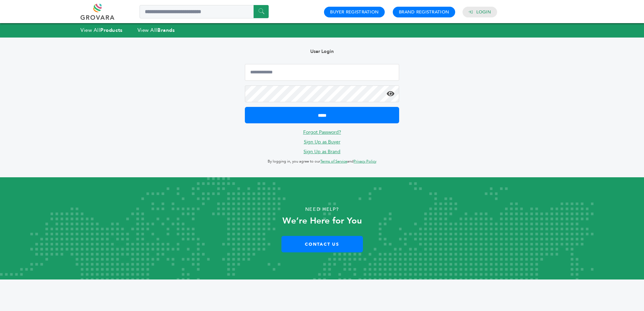  Describe the element at coordinates (424, 12) in the screenshot. I see `a: Brand Registration` at that location.